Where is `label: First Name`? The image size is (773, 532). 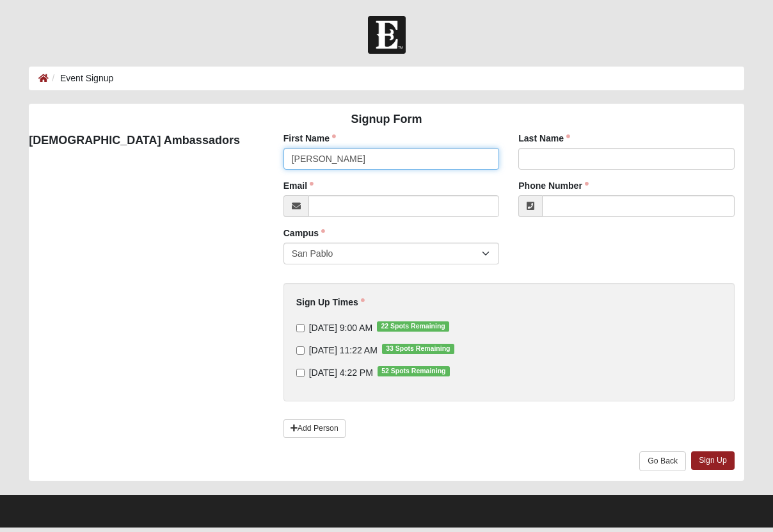
label: First Name is located at coordinates (310, 138).